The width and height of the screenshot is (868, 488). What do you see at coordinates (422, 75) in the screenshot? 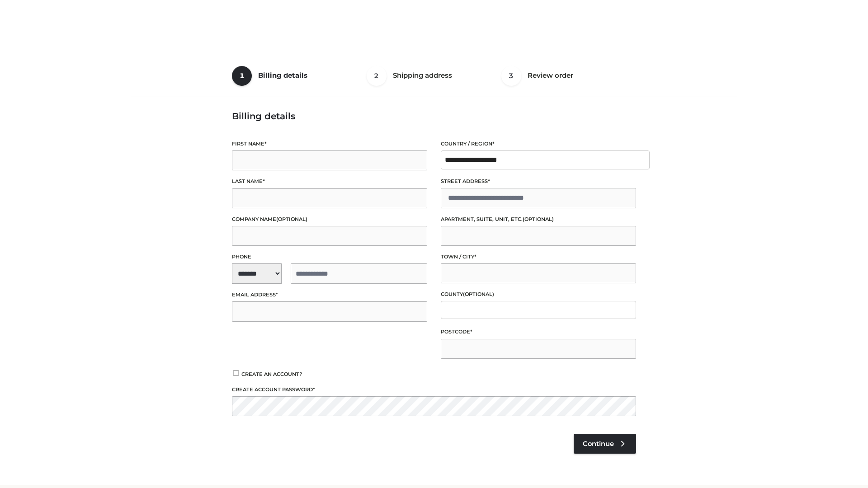
I see `span: Shipping address` at bounding box center [422, 75].